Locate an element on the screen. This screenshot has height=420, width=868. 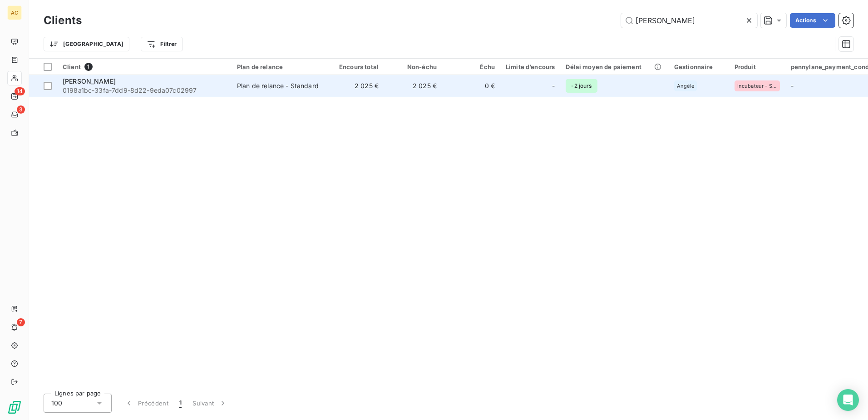
button: Suivant is located at coordinates (210, 403).